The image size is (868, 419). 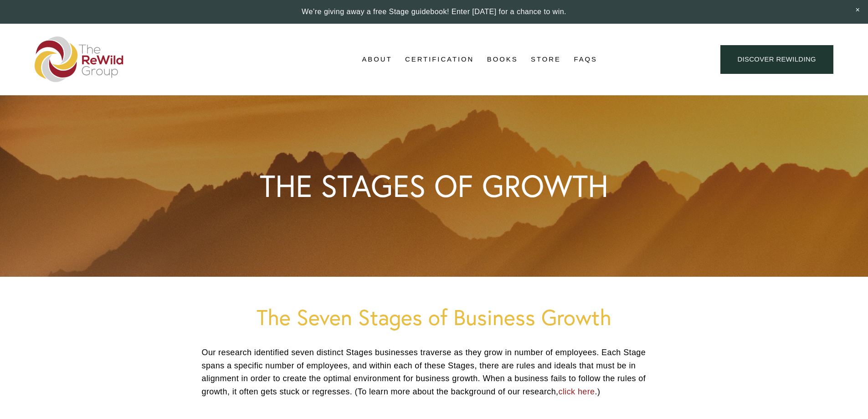 I want to click on h1: The Seven Stages of Business Growth, so click(x=434, y=317).